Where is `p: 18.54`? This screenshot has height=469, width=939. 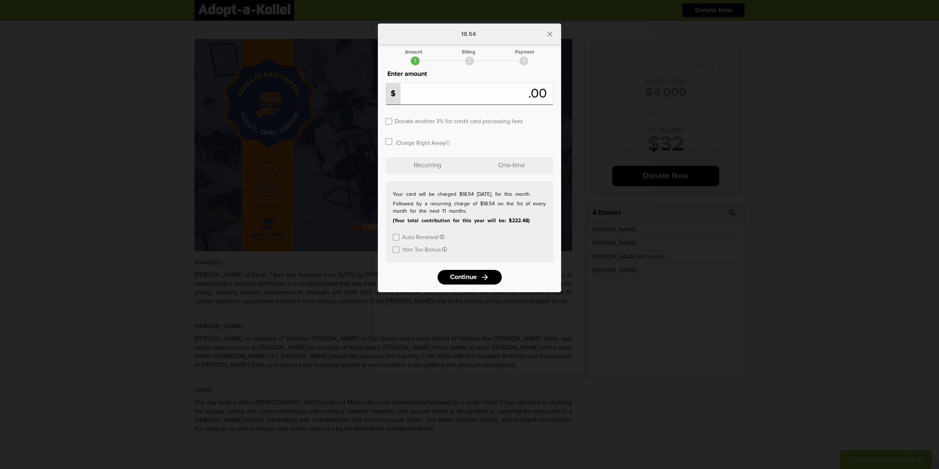
p: 18.54 is located at coordinates (468, 34).